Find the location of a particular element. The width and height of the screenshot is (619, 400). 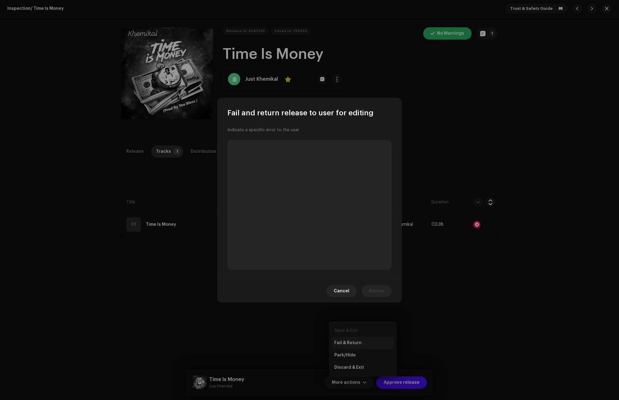

span: Review is located at coordinates (377, 291).